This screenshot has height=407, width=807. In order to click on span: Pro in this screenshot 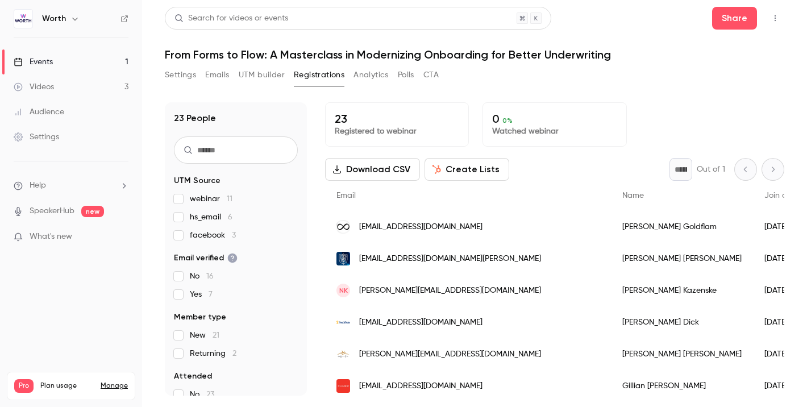, I will do `click(24, 386)`.